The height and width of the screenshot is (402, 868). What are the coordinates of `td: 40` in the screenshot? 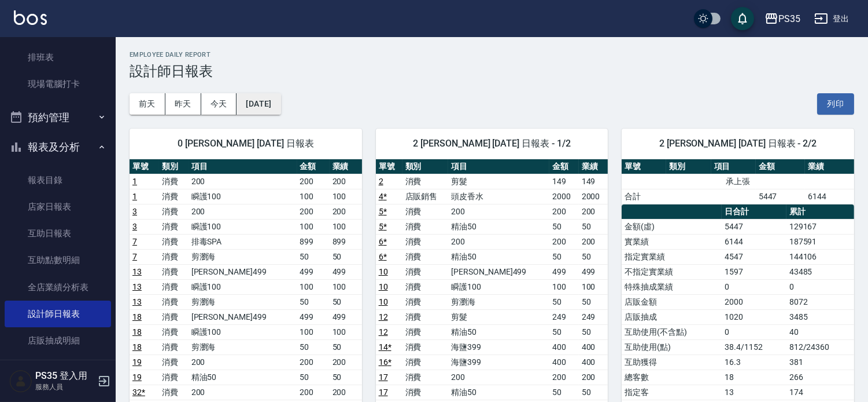 It's located at (820, 332).